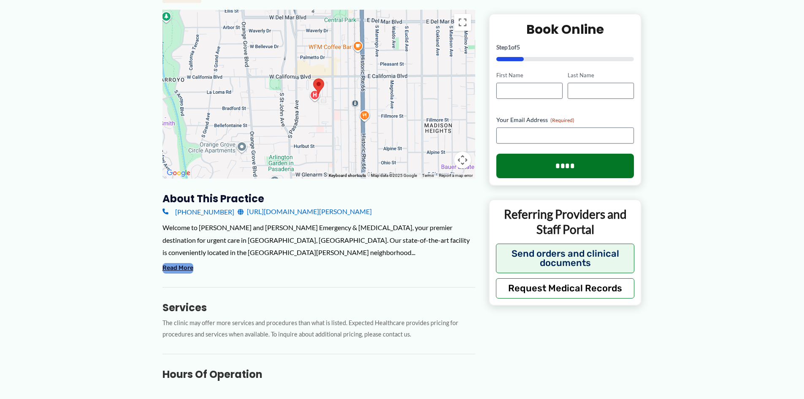 The height and width of the screenshot is (399, 804). What do you see at coordinates (319, 374) in the screenshot?
I see `h3: Hours of Operation` at bounding box center [319, 374].